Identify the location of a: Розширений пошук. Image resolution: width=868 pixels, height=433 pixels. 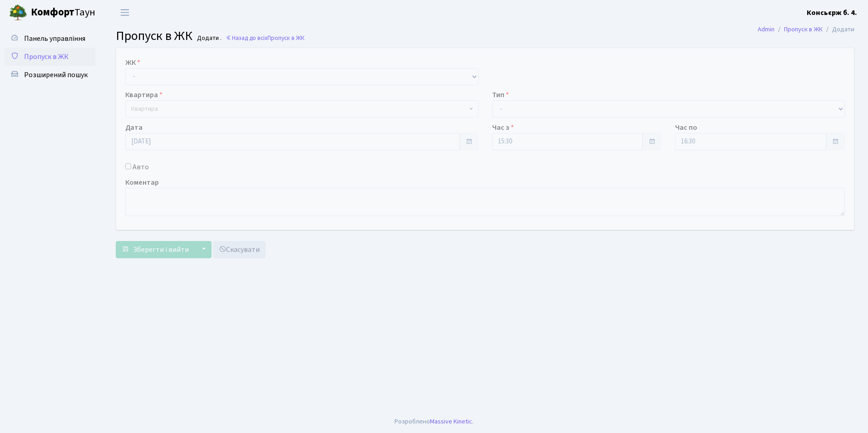
(50, 75).